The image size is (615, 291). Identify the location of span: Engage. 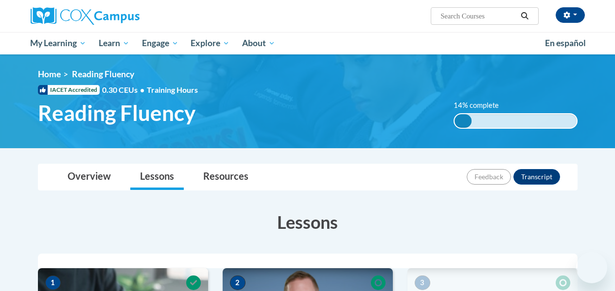
(160, 43).